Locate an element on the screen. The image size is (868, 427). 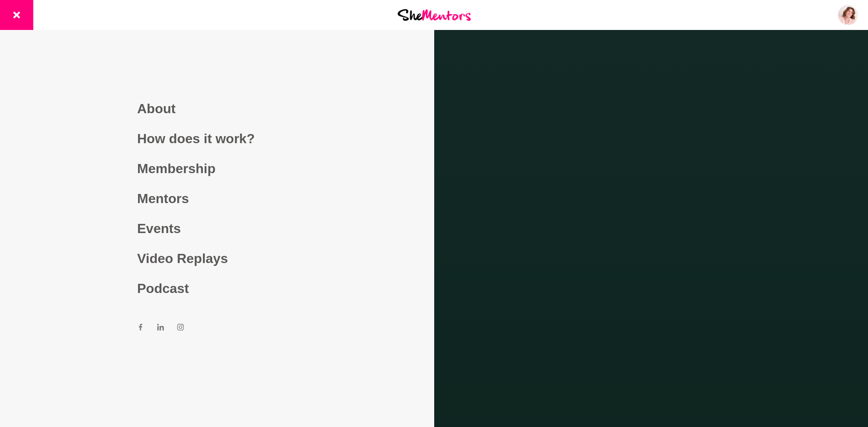
a: LinkedIn is located at coordinates (161, 328).